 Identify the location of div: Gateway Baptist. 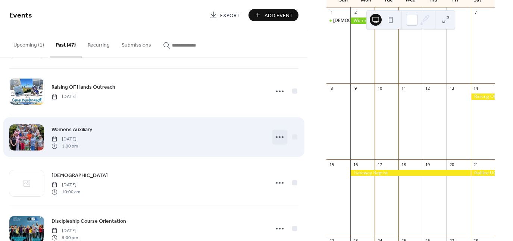
(411, 173).